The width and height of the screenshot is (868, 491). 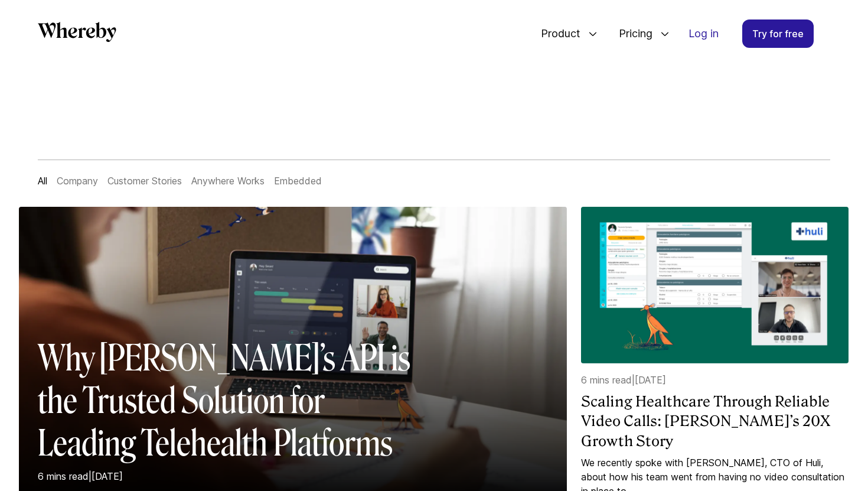 I want to click on a: Anywhere Works, so click(x=228, y=181).